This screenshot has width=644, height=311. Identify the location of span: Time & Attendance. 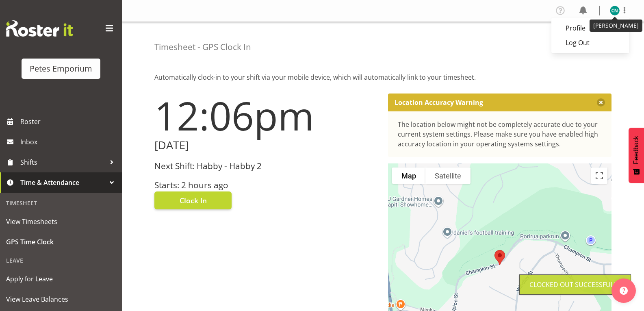
(63, 182).